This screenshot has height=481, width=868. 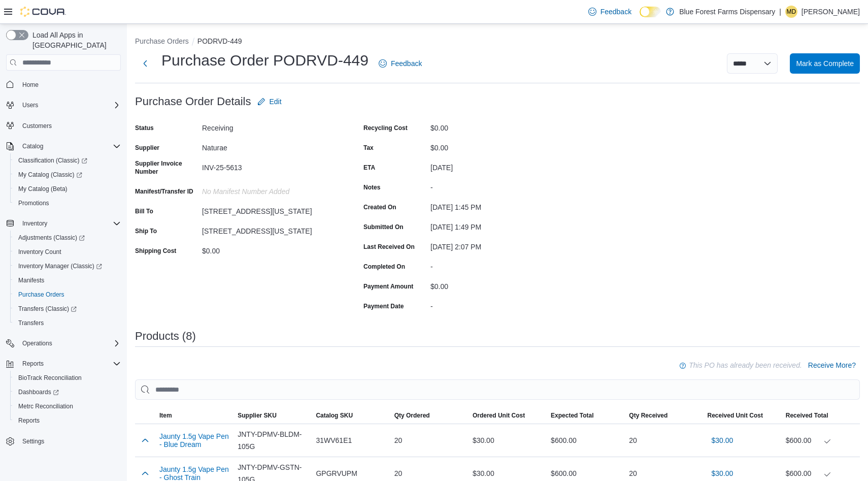 What do you see at coordinates (380, 207) in the screenshot?
I see `label: Created On` at bounding box center [380, 207].